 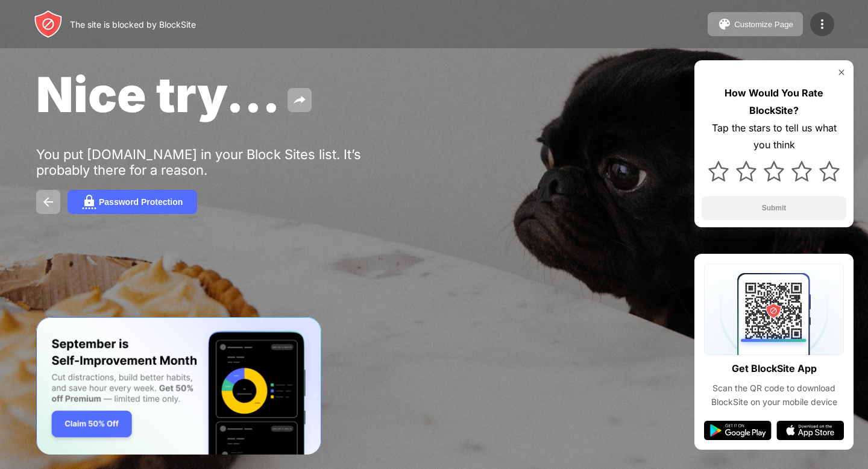 I want to click on img: back.svg, so click(x=48, y=202).